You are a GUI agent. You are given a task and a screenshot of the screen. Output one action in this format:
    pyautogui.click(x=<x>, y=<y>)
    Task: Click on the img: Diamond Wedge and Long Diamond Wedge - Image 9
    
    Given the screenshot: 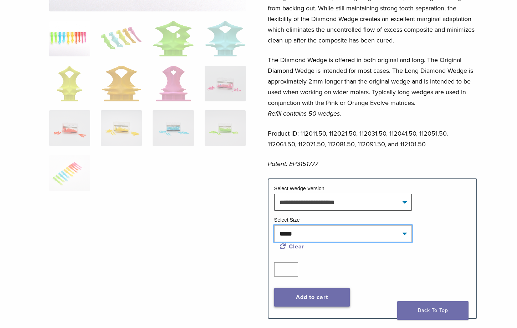 What is the action you would take?
    pyautogui.click(x=69, y=128)
    